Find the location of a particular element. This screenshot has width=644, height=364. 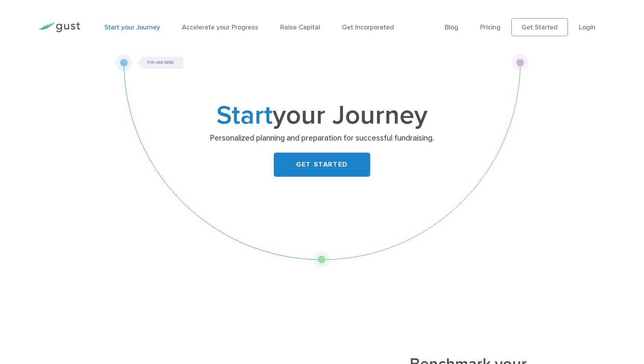

span: Start is located at coordinates (244, 115).